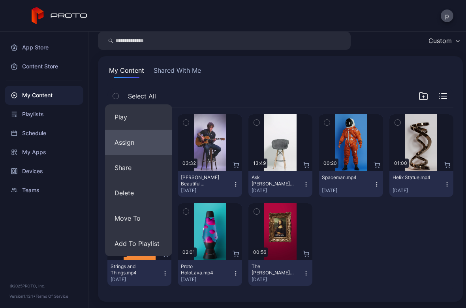  What do you see at coordinates (139, 243) in the screenshot?
I see `button: Add To Playlist` at bounding box center [139, 243].